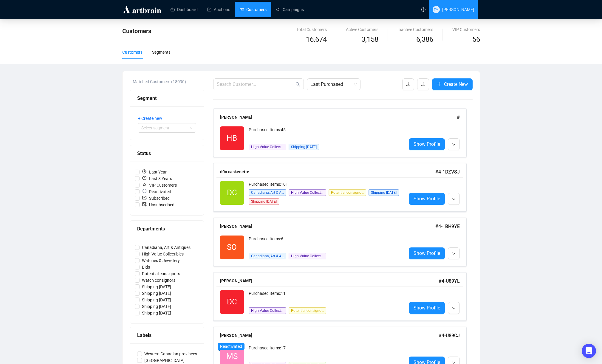 The height and width of the screenshot is (364, 602). I want to click on a: Auctions, so click(218, 10).